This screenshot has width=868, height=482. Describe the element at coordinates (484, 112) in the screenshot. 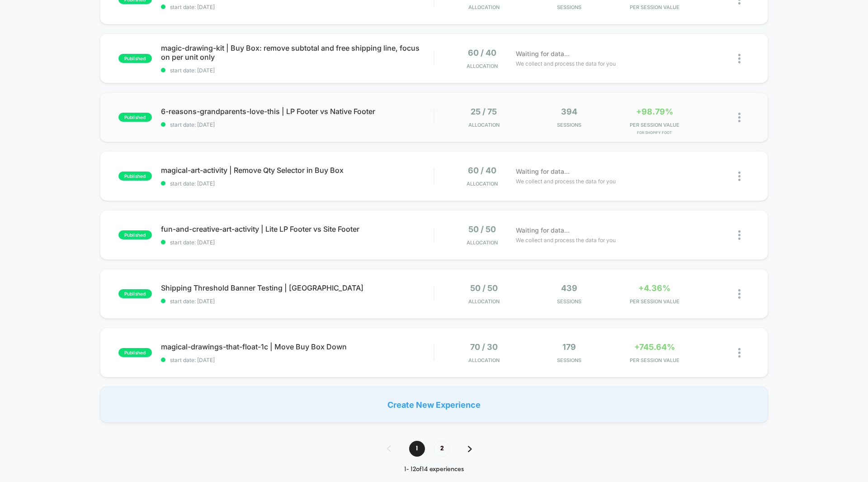

I see `span: 25 / 75` at that location.